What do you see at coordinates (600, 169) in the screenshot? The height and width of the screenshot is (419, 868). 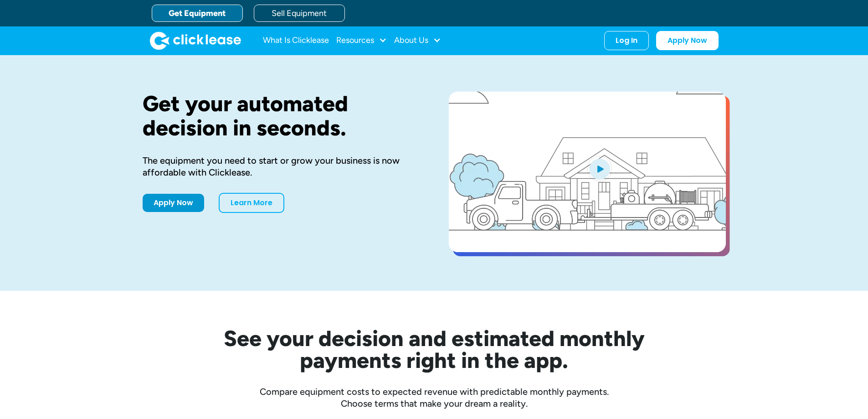 I see `img: Blue play button logo on a light blue circular background` at bounding box center [600, 169].